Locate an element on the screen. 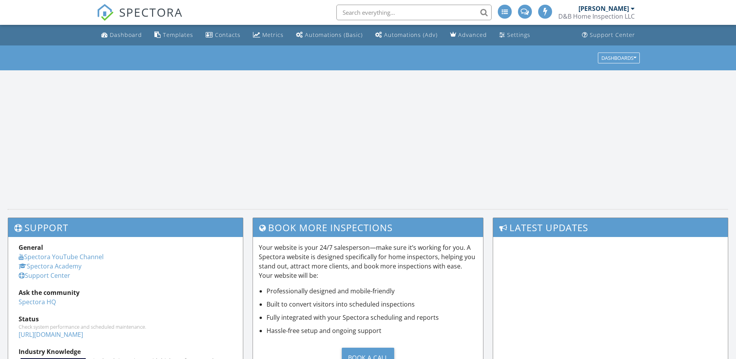  li: Fully integrated with your Spectora scheduling and reports is located at coordinates (372, 317).